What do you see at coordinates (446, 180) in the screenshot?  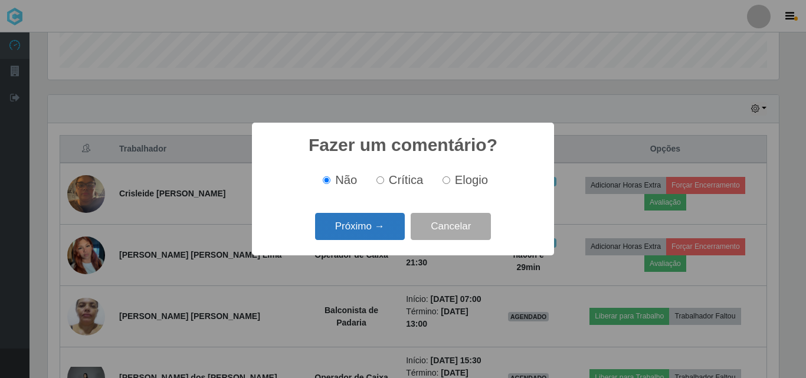 I see `input: Elogio` at bounding box center [446, 180].